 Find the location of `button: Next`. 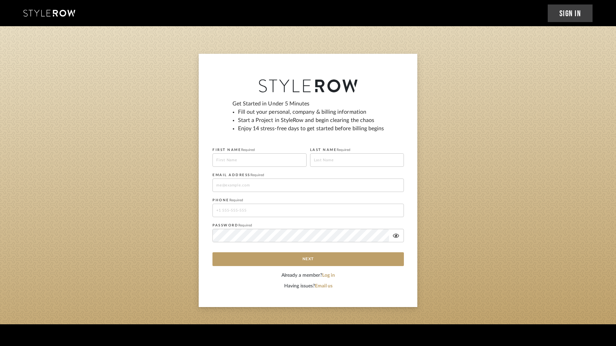

button: Next is located at coordinates (308, 259).